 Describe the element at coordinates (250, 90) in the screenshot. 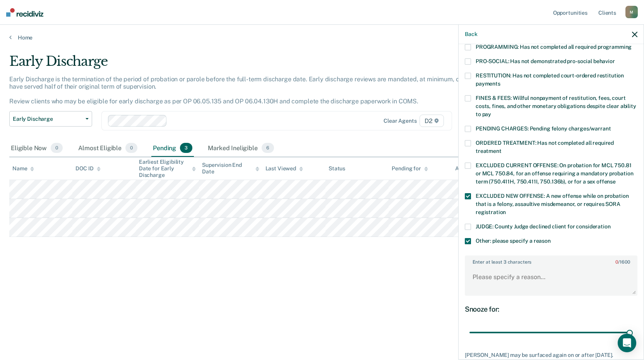

I see `p: Early Discharge is the termination of the period of probation or parole before the full-term disc...` at that location.